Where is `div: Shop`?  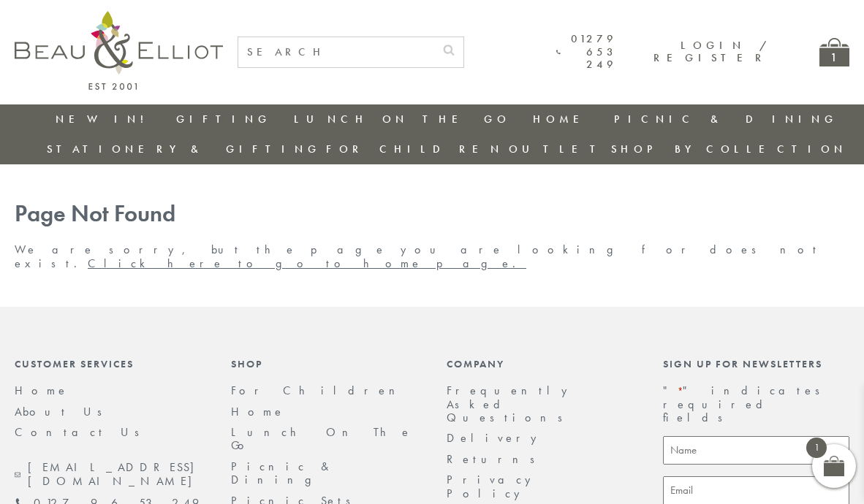
div: Shop is located at coordinates (324, 363).